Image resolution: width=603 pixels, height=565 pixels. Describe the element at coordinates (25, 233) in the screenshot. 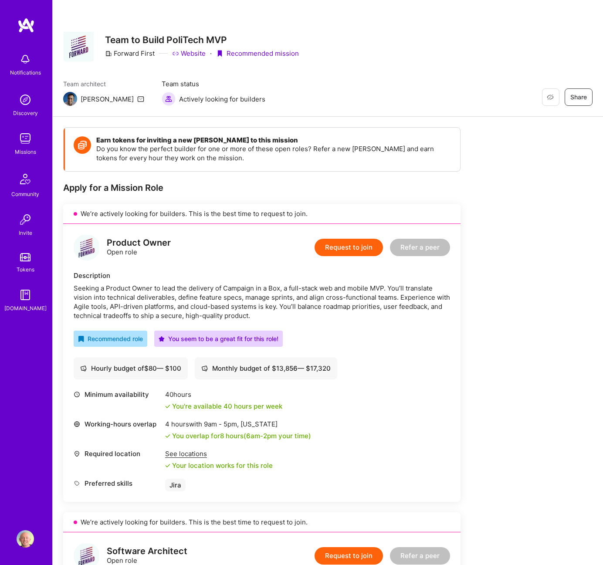

I see `div: Invite` at that location.